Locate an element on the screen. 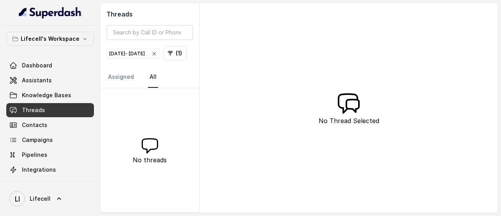 The height and width of the screenshot is (216, 501). a: Integrations is located at coordinates (50, 169).